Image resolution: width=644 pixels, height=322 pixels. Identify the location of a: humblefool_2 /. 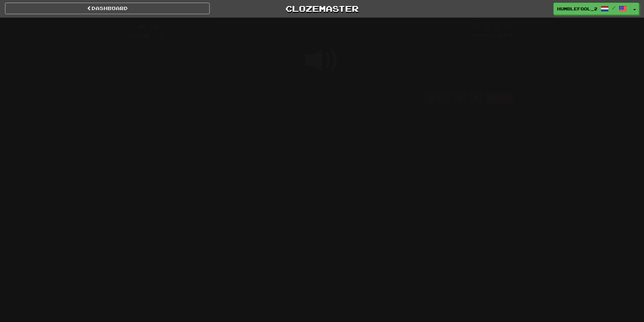
(592, 8).